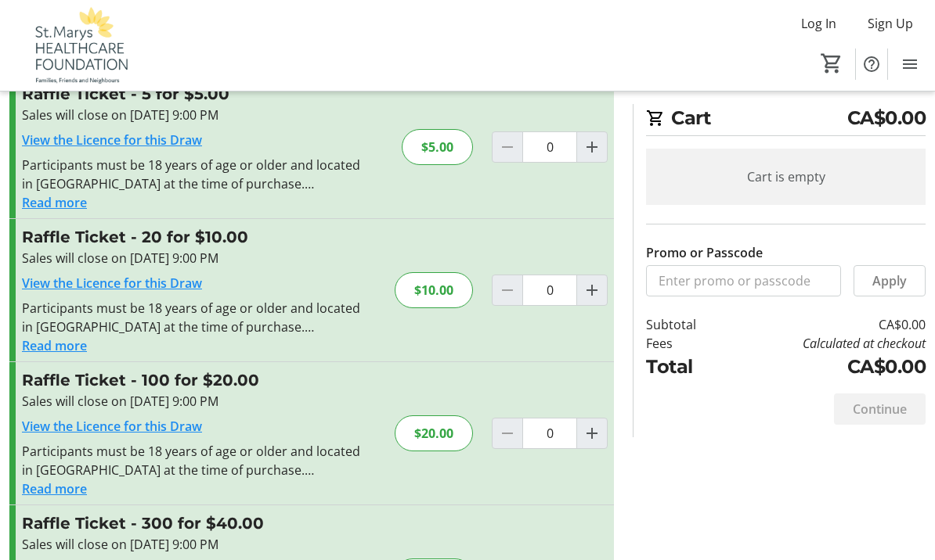  Describe the element at coordinates (831, 64) in the screenshot. I see `button: Cart` at that location.